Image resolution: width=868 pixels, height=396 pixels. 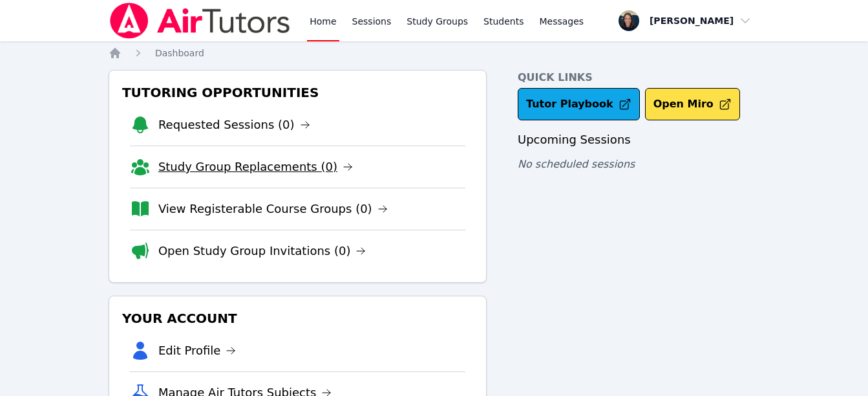 What do you see at coordinates (639, 78) in the screenshot?
I see `h4: Quick Links` at bounding box center [639, 78].